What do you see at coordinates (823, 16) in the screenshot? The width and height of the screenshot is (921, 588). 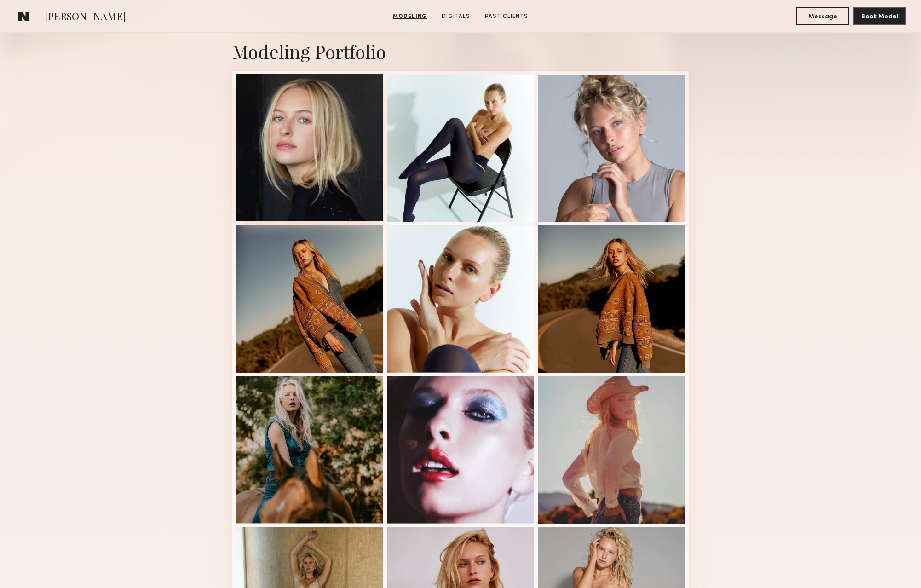 I see `button: Message` at bounding box center [823, 16].